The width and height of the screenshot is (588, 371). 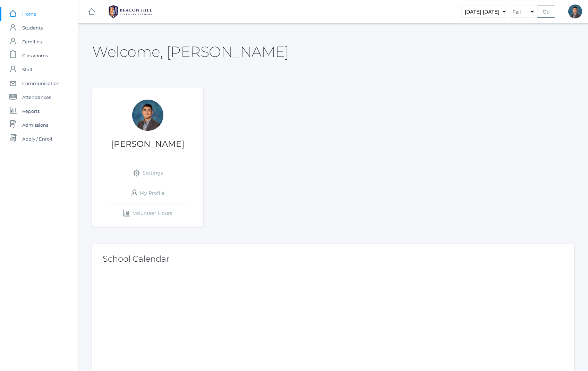 What do you see at coordinates (35, 56) in the screenshot?
I see `span: Classrooms` at bounding box center [35, 56].